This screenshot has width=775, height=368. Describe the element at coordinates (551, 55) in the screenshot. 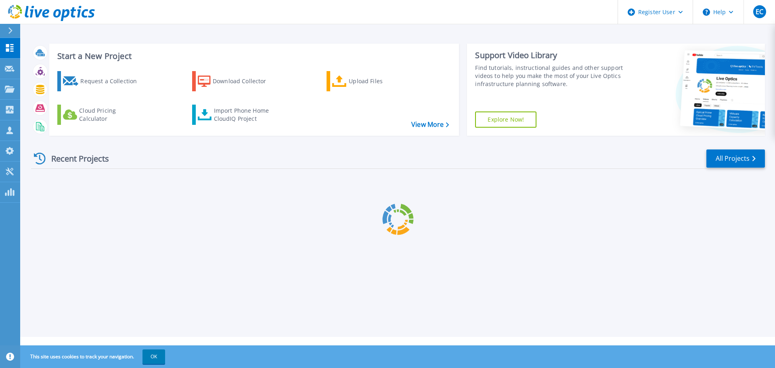

I see `div: Support Video Library` at that location.